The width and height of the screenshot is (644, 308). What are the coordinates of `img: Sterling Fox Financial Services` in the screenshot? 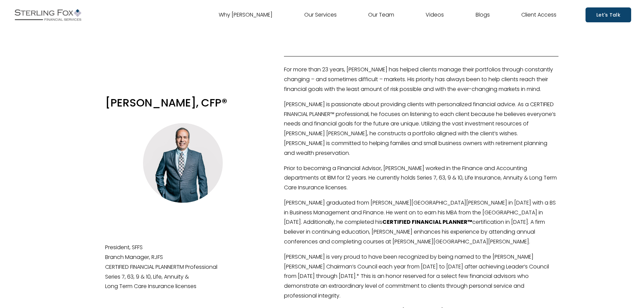 It's located at (48, 15).